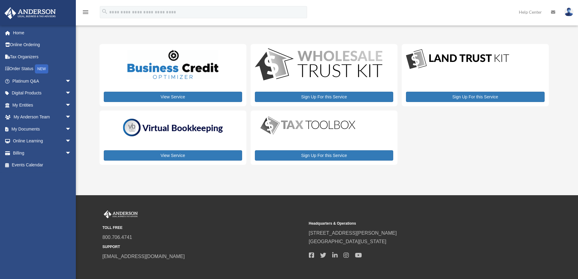 The width and height of the screenshot is (578, 279). Describe the element at coordinates (42, 117) in the screenshot. I see `a: My Anderson Teamarrow_drop_down` at that location.